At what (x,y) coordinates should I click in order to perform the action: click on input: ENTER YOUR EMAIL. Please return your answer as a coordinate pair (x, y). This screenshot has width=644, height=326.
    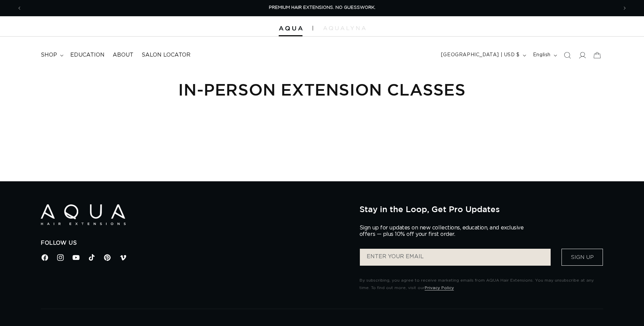
    Looking at the image, I should click on (455, 257).